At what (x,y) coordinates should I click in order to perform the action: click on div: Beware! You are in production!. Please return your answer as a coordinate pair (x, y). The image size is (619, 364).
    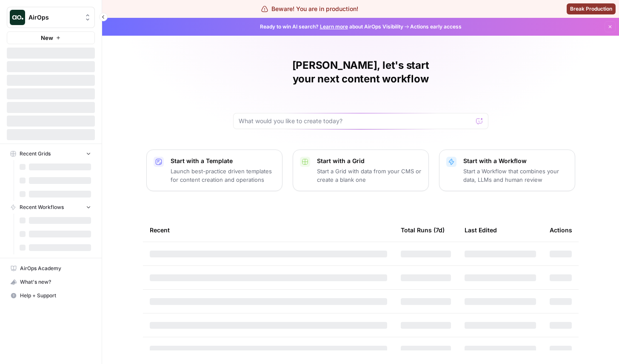
    Looking at the image, I should click on (310, 9).